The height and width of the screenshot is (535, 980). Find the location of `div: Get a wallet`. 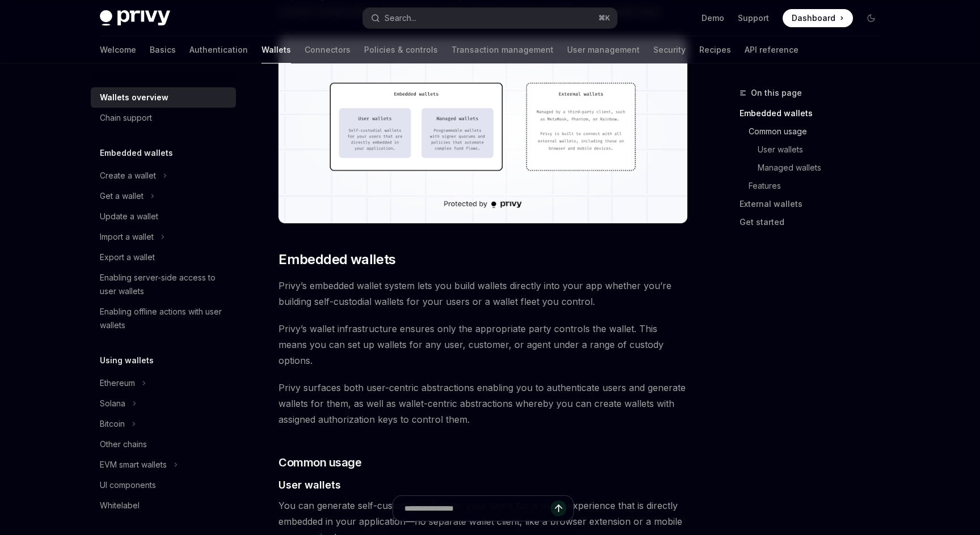

div: Get a wallet is located at coordinates (122, 196).